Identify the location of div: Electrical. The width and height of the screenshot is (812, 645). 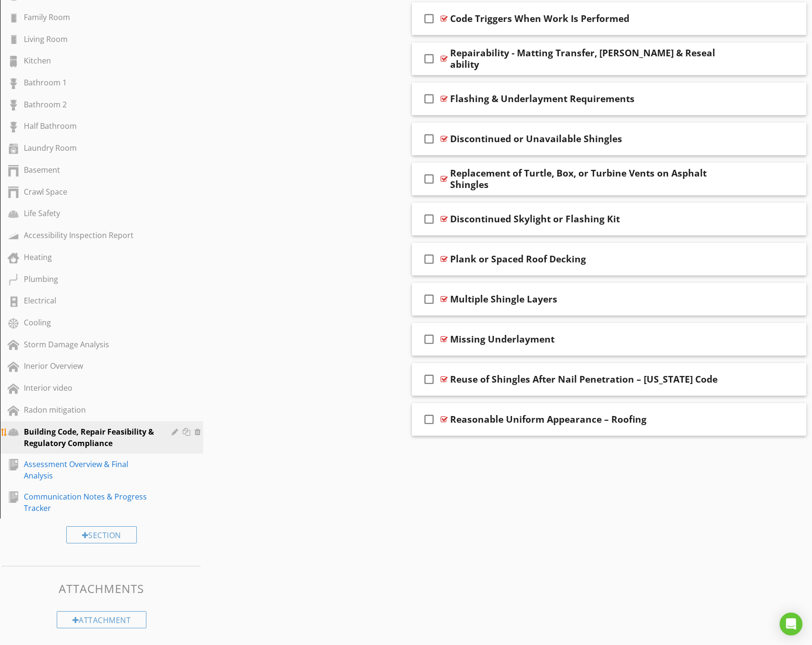
(90, 301).